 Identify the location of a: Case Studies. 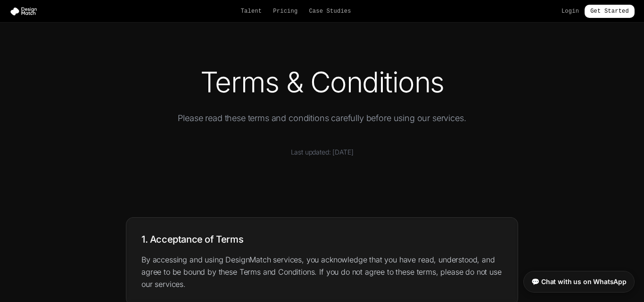
(330, 11).